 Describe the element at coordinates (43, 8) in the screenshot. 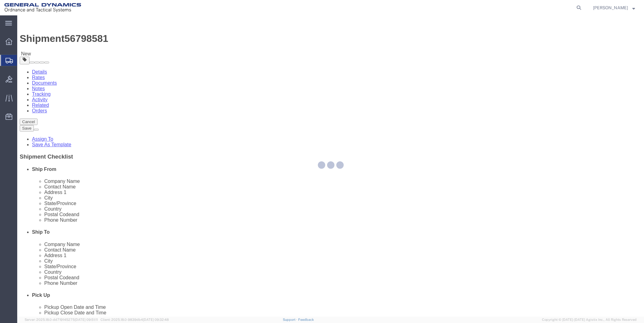

I see `img: logo` at that location.